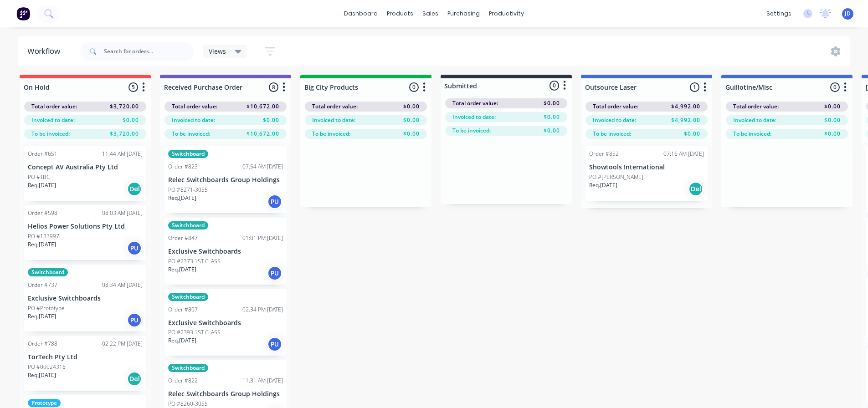 Image resolution: width=868 pixels, height=408 pixels. Describe the element at coordinates (217, 51) in the screenshot. I see `span: Views` at that location.